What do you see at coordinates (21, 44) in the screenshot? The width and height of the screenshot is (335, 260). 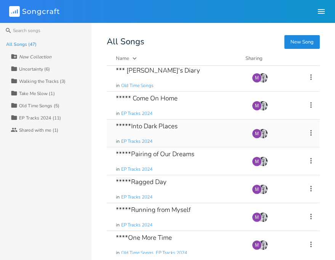 I see `div: All Songs (47)` at bounding box center [21, 44].